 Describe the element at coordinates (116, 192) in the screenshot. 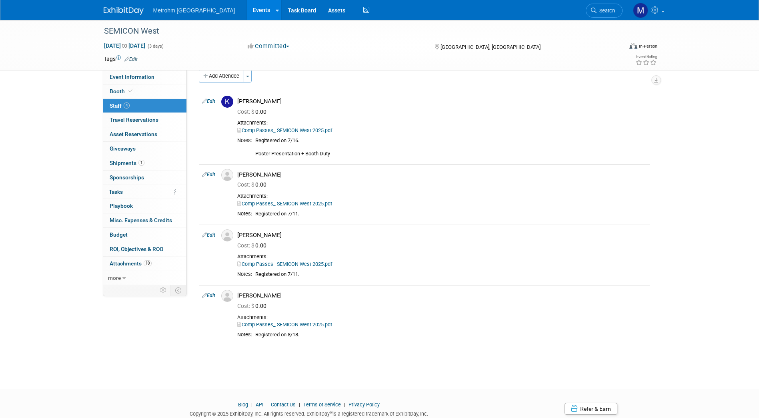

I see `span: Tasks` at that location.